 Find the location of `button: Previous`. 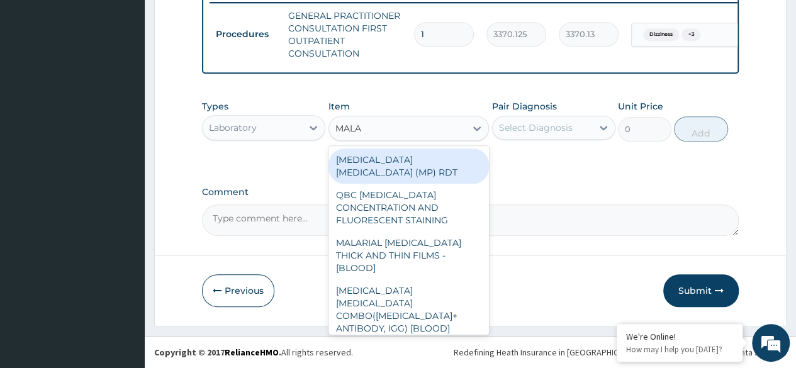

button: Previous is located at coordinates (238, 291).